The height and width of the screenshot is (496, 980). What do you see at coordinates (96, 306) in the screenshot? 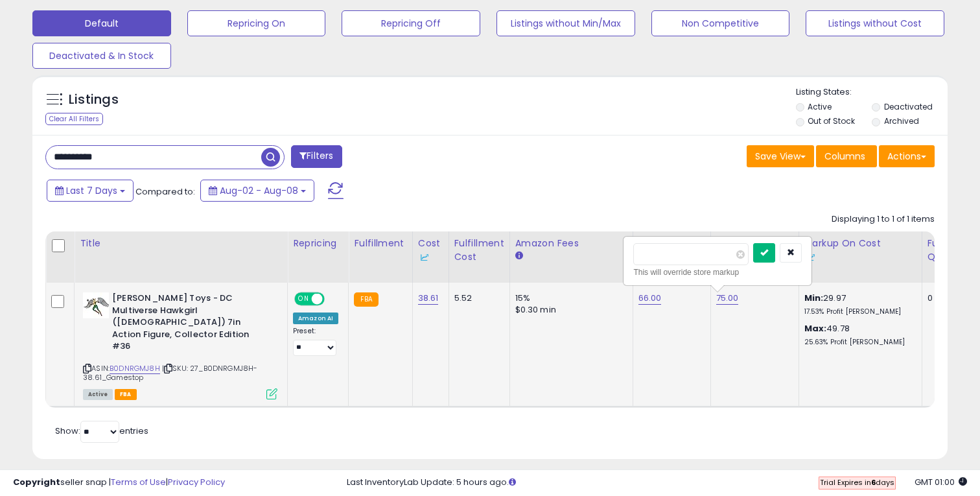
I see `img: 419nmWXICQL._SL40_.jpg` at bounding box center [96, 306].